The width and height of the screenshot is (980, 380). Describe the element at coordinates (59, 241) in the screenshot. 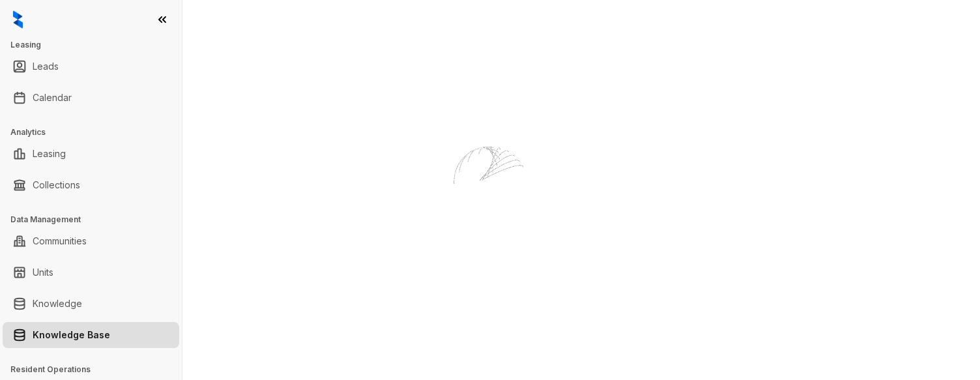

I see `a: Communities` at that location.